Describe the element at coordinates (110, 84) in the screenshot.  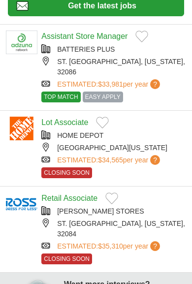
I see `span: $33,981` at that location.